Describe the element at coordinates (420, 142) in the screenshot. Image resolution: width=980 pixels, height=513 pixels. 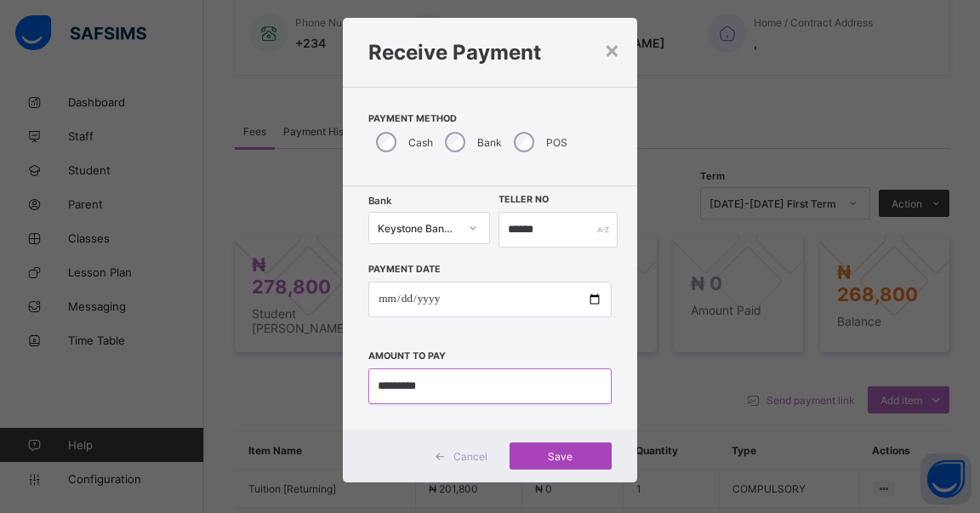
I see `label: Cash` at that location.